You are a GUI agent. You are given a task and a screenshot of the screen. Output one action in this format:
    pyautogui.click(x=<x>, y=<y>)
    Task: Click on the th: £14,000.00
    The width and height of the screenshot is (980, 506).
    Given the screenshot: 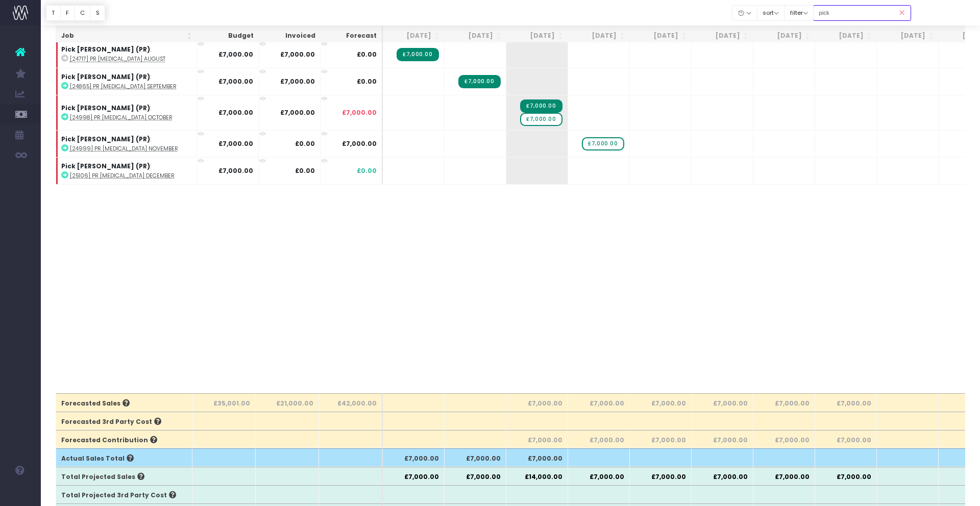 What is the action you would take?
    pyautogui.click(x=537, y=476)
    